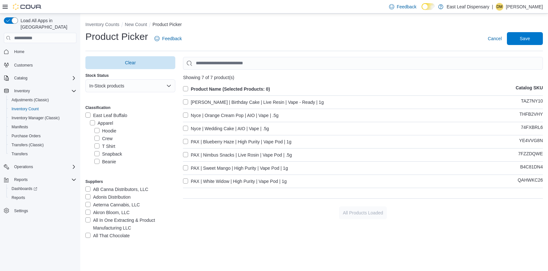  Describe the element at coordinates (20, 127) in the screenshot. I see `a: Manifests` at that location.